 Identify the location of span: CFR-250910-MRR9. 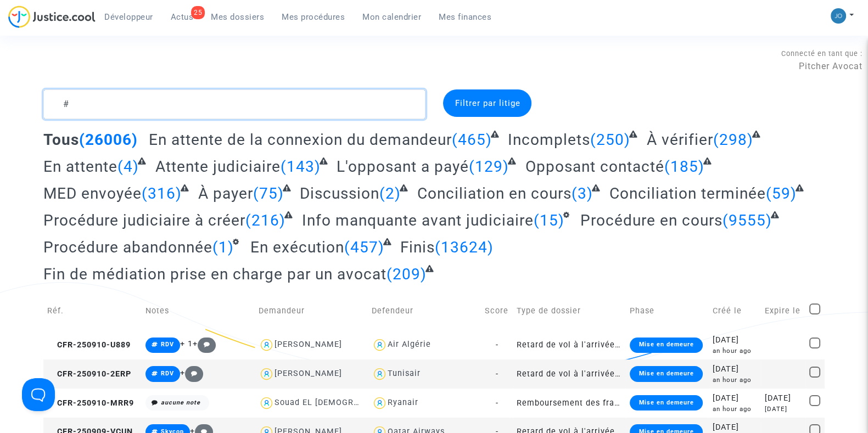
(90, 403).